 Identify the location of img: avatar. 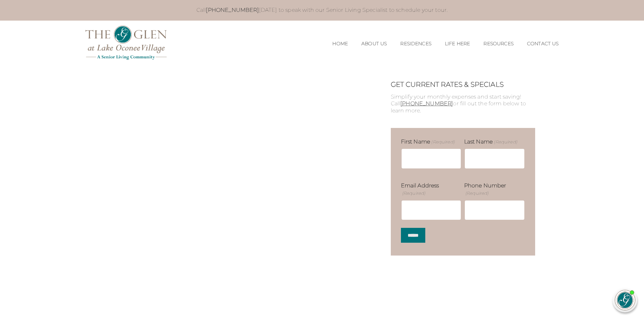
(625, 300).